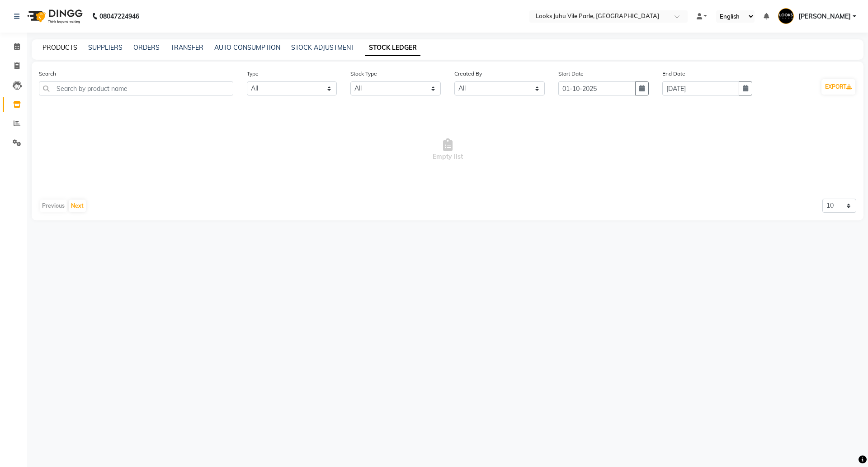 Image resolution: width=868 pixels, height=467 pixels. What do you see at coordinates (187, 47) in the screenshot?
I see `a: TRANSFER` at bounding box center [187, 47].